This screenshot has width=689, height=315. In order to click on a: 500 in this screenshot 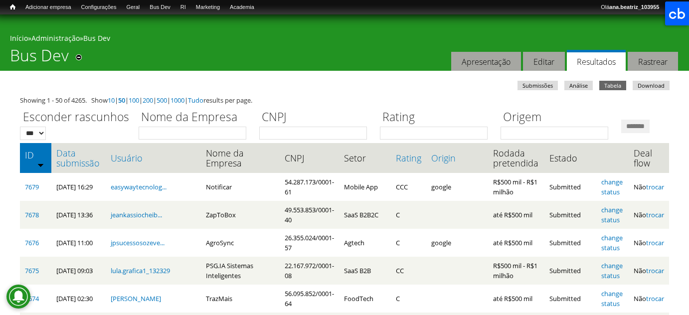, I will do `click(161, 100)`.